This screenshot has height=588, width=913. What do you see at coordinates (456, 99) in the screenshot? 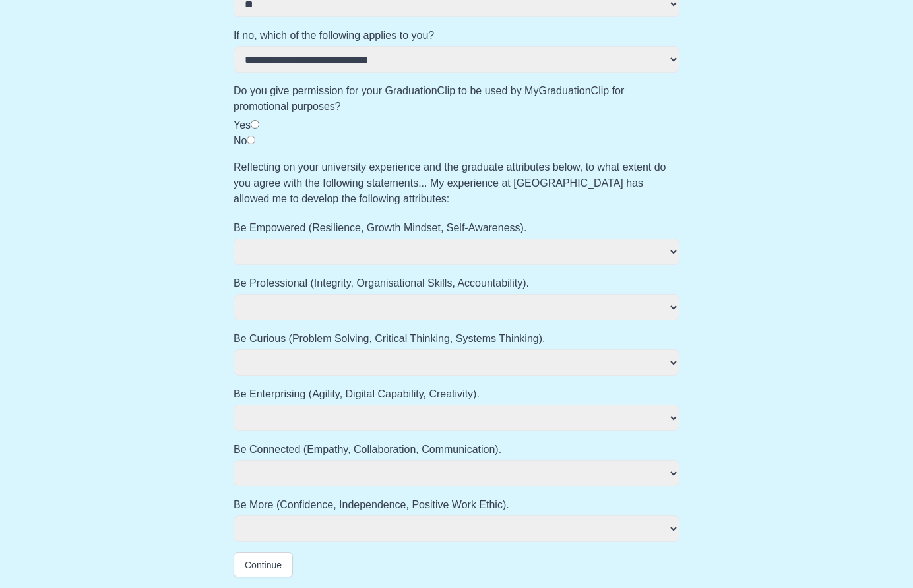
I see `label: Do you give permission for your GraduationClip to be used by MyGraduationClip for promotional pur...` at bounding box center [456, 99].